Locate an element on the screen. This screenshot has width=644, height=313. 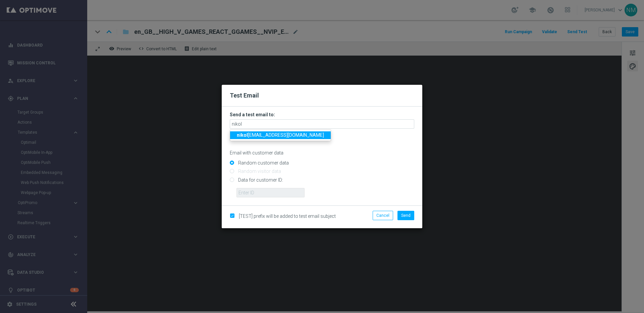
h3: Send a test email to: is located at coordinates (322, 115).